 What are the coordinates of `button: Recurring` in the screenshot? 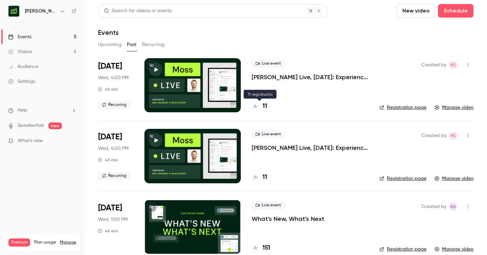 It's located at (153, 45).